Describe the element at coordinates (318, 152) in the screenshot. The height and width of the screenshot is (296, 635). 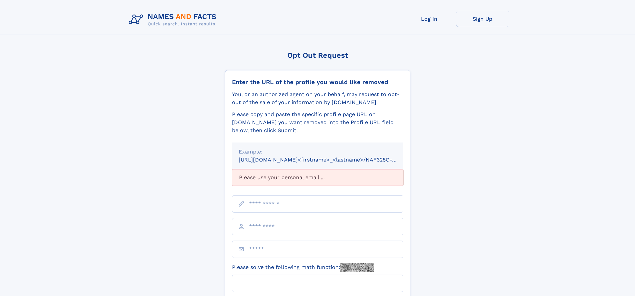
I see `div: Example:` at that location.